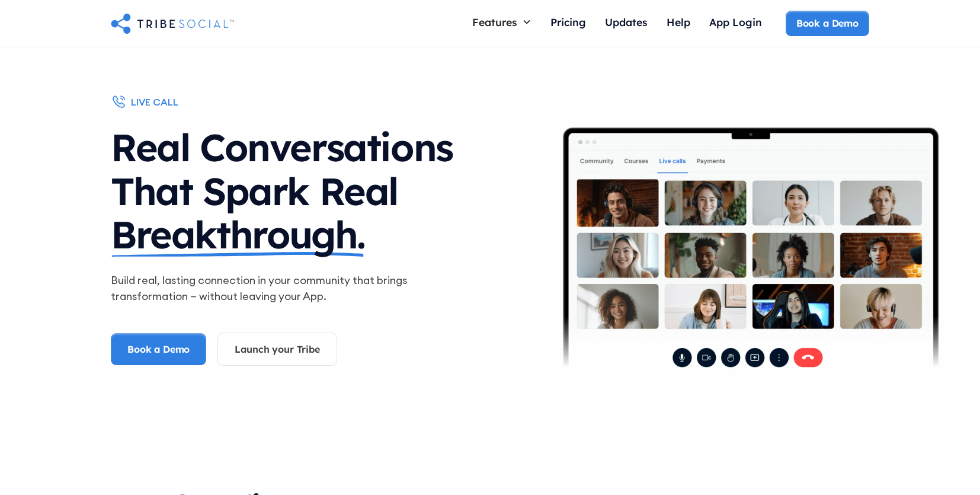 Image resolution: width=980 pixels, height=495 pixels. Describe the element at coordinates (735, 22) in the screenshot. I see `div: App Login` at that location.